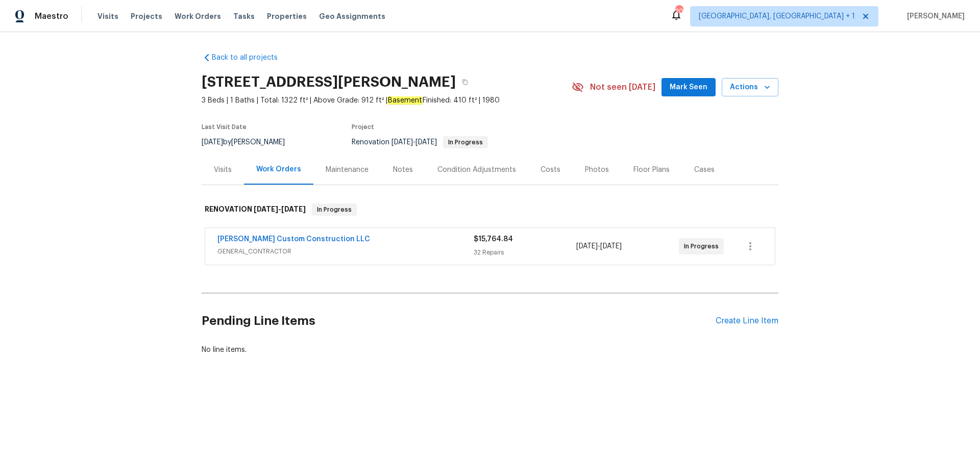  Describe the element at coordinates (386, 100) in the screenshot. I see `span: 3 Beds | 1 Baths | Total: 1322 ft² | Above Grade: 912 ft² | Finished: 410 ft² | 1980` at that location.